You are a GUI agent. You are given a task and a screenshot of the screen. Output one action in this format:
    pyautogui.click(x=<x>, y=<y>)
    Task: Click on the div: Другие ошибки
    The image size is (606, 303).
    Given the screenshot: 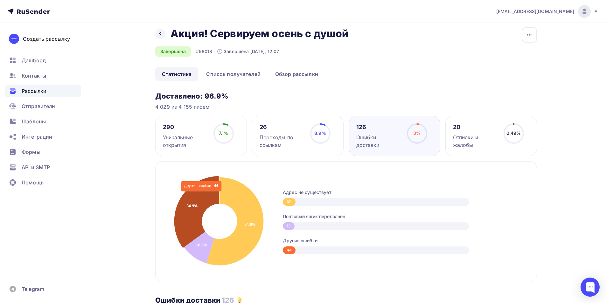 What is the action you would take?
    pyautogui.click(x=403, y=241)
    